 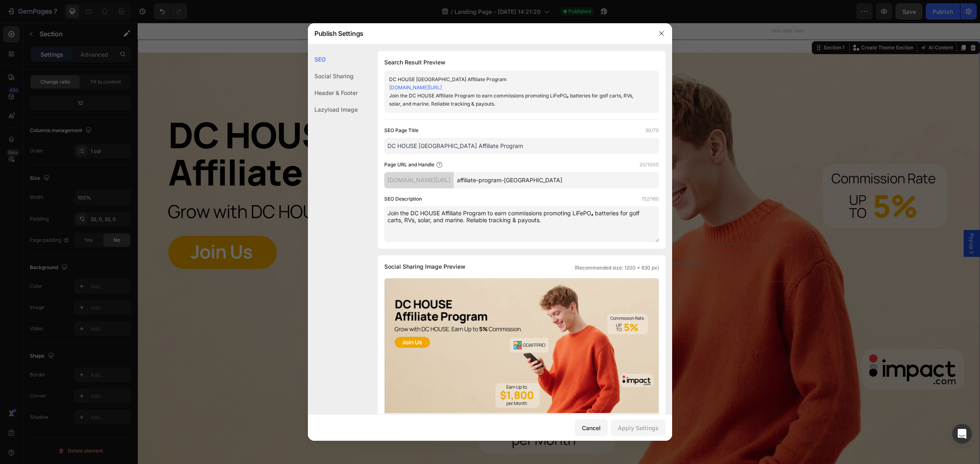 I want to click on div: Join the DC HOUSE Affiliate Program to earn commissions promoting LiFePO₄ batteries for golf cart..., so click(x=515, y=100).